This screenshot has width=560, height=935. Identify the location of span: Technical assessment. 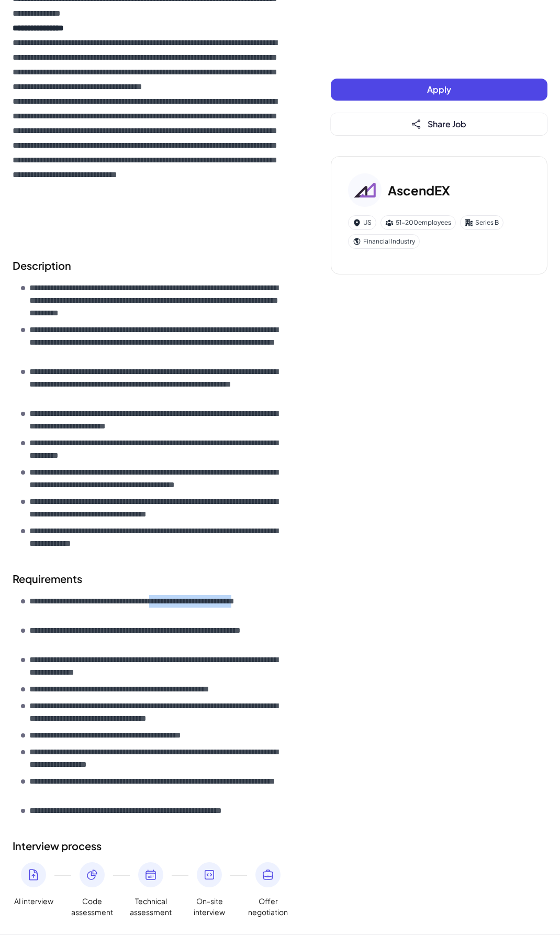
(151, 907).